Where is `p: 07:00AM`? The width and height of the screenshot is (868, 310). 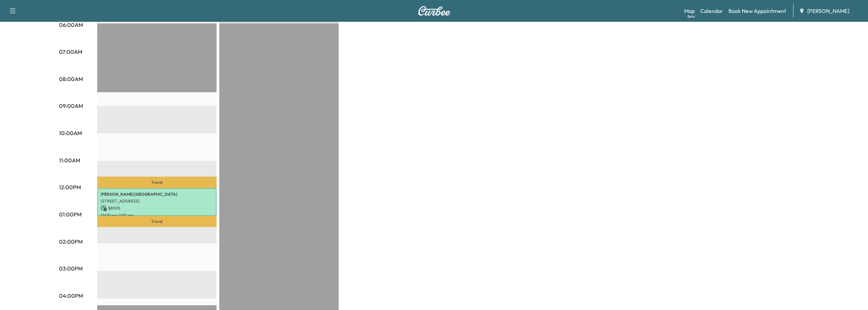 p: 07:00AM is located at coordinates (71, 52).